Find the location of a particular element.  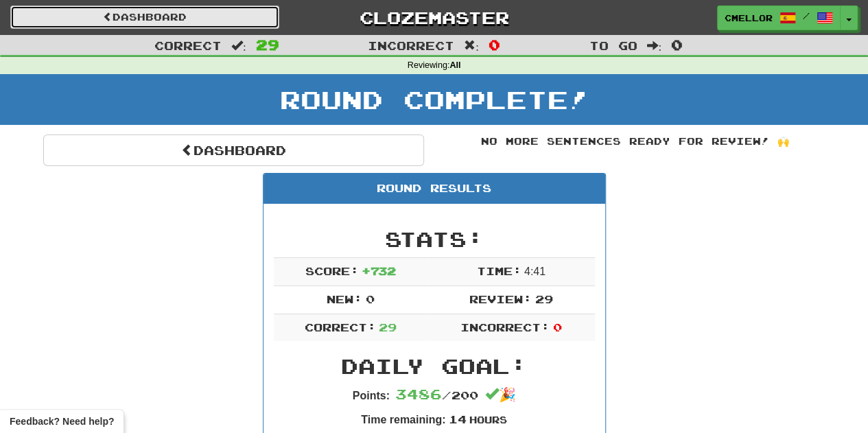

div: Round Results is located at coordinates (434, 189).